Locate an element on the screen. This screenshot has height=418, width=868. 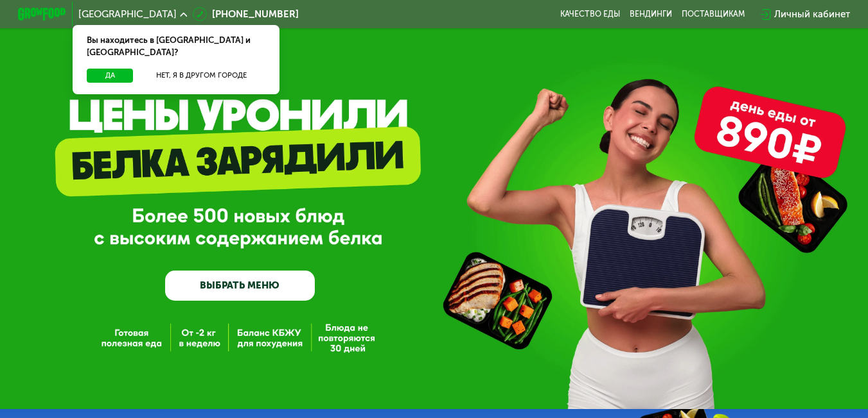
div: Личный кабинет is located at coordinates (812, 14).